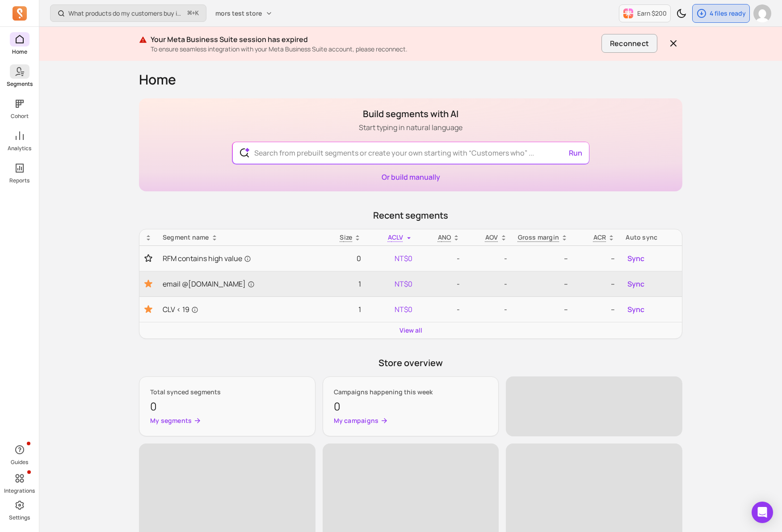 The height and width of the screenshot is (532, 782). Describe the element at coordinates (652, 13) in the screenshot. I see `p: Earn $200` at that location.